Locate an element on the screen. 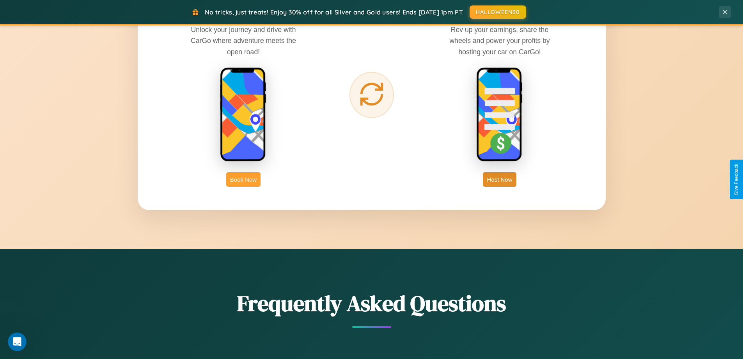 The width and height of the screenshot is (743, 359). button: HALLOWEEN30 is located at coordinates (498, 12).